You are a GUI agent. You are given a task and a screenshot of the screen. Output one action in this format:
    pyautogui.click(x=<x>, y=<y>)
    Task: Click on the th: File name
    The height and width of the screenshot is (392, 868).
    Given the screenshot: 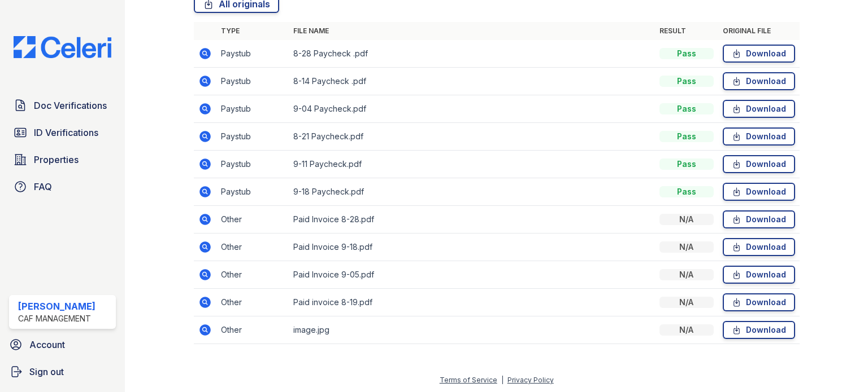 What is the action you would take?
    pyautogui.click(x=472, y=31)
    